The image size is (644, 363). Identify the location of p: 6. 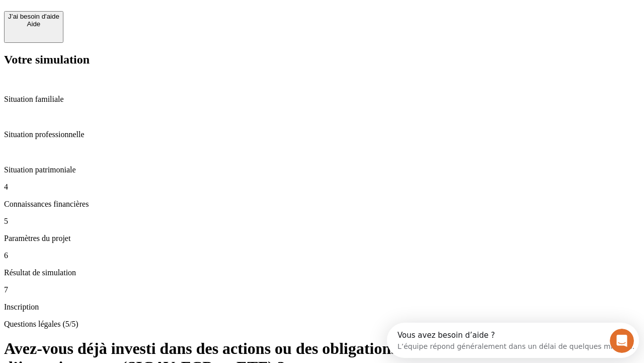
(322, 255).